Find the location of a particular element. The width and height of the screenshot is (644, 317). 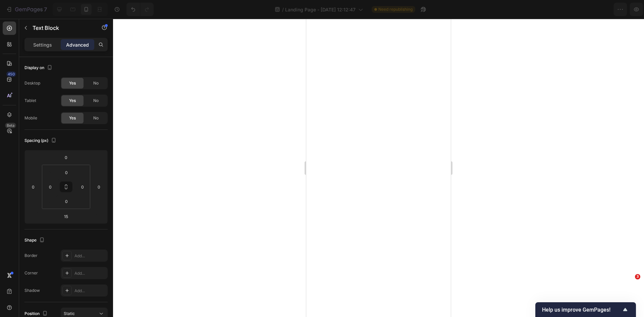

div: Shadow is located at coordinates (32, 291).